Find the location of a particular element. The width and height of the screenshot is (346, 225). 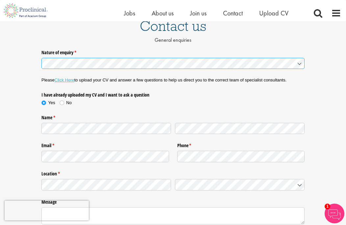

label: Phone is located at coordinates (241, 145).